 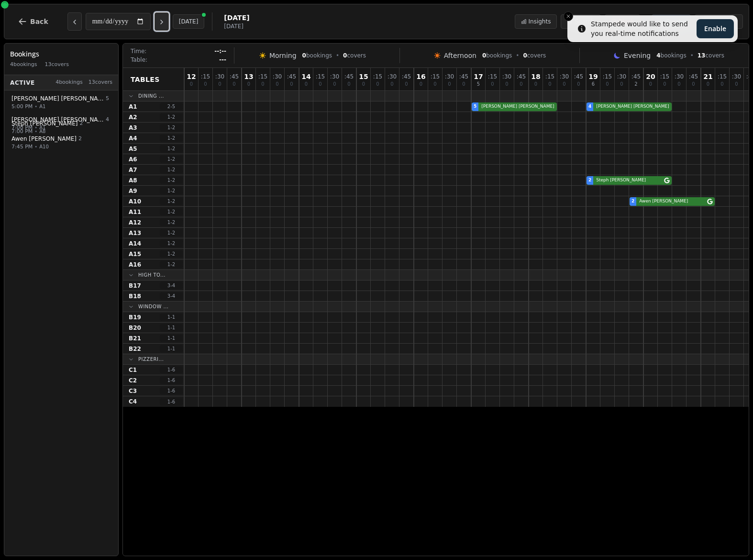 I want to click on span: 7:45 PM, so click(x=22, y=147).